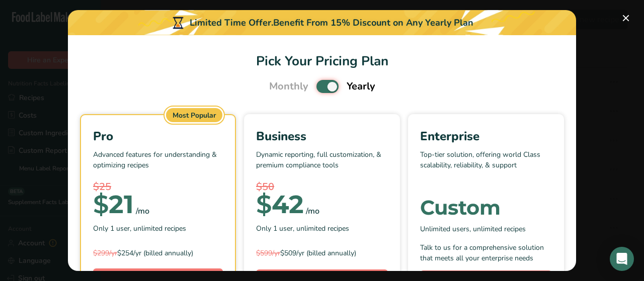 This screenshot has width=644, height=281. What do you see at coordinates (322, 61) in the screenshot?
I see `h1: Pick Your Pricing Plan` at bounding box center [322, 61].